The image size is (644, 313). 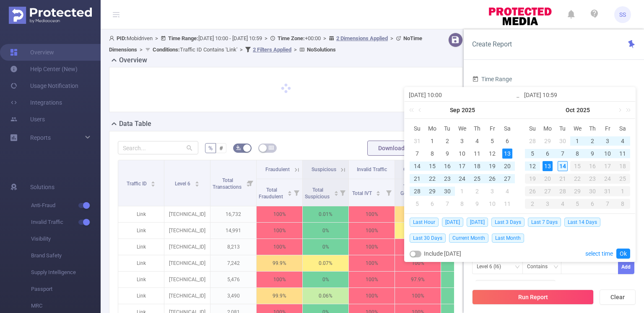 What do you see at coordinates (432, 166) in the screenshot?
I see `td: September 15, 2025` at bounding box center [432, 166].